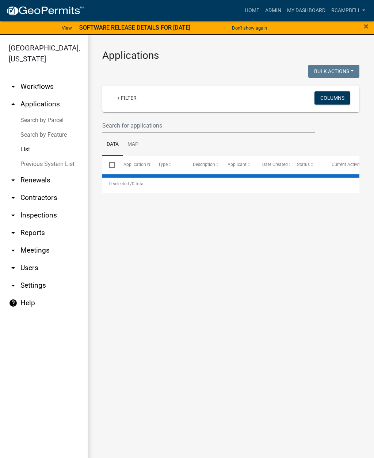 This screenshot has height=458, width=374. Describe the element at coordinates (163, 164) in the screenshot. I see `span: Type` at that location.